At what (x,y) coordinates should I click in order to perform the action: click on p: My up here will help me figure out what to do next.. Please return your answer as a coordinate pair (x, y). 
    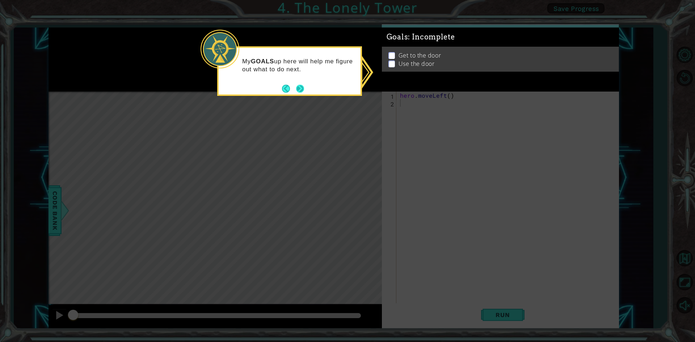
    Looking at the image, I should click on (298, 65).